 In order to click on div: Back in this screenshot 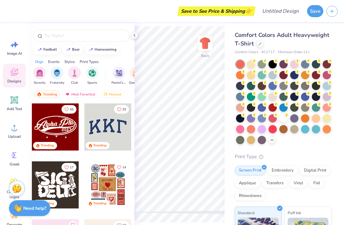, I will do `click(205, 56)`.